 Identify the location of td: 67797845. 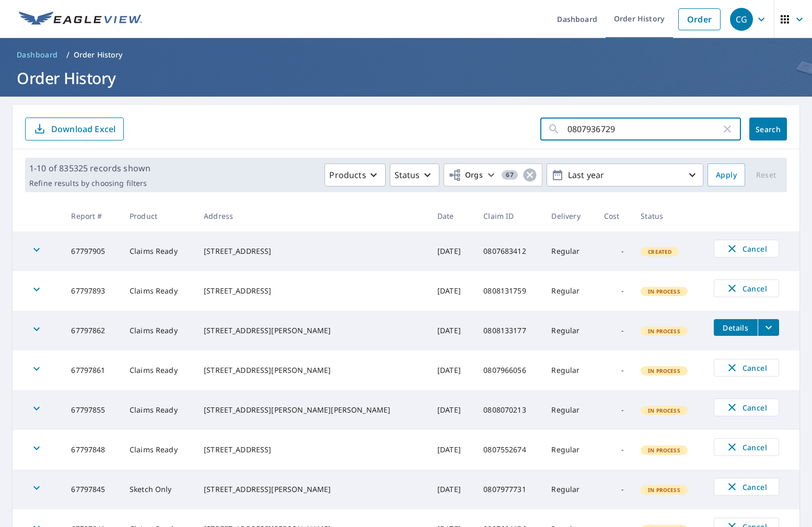
(92, 490).